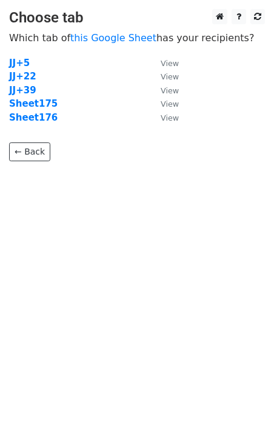  I want to click on strong: Sheet176, so click(33, 118).